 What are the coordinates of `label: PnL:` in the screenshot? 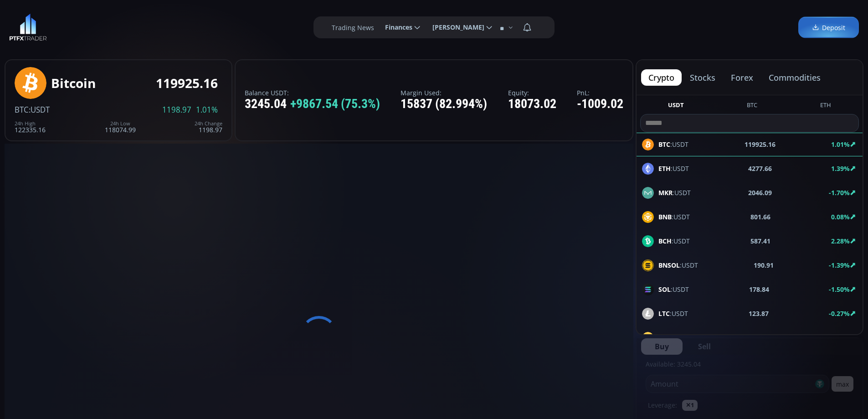 It's located at (600, 93).